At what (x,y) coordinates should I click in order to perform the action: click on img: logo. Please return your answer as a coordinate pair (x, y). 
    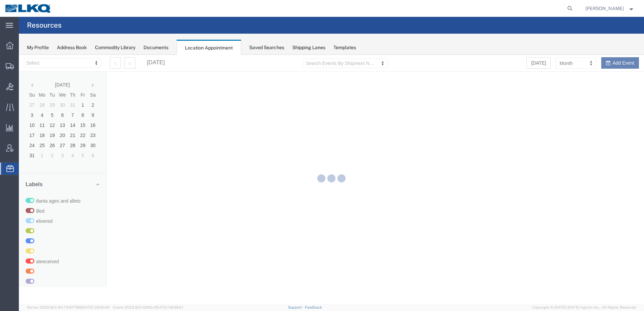
    Looking at the image, I should click on (28, 8).